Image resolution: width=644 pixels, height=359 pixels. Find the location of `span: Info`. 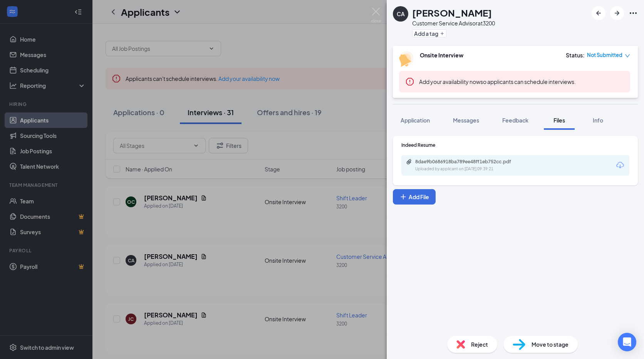

span: Info is located at coordinates (598, 120).